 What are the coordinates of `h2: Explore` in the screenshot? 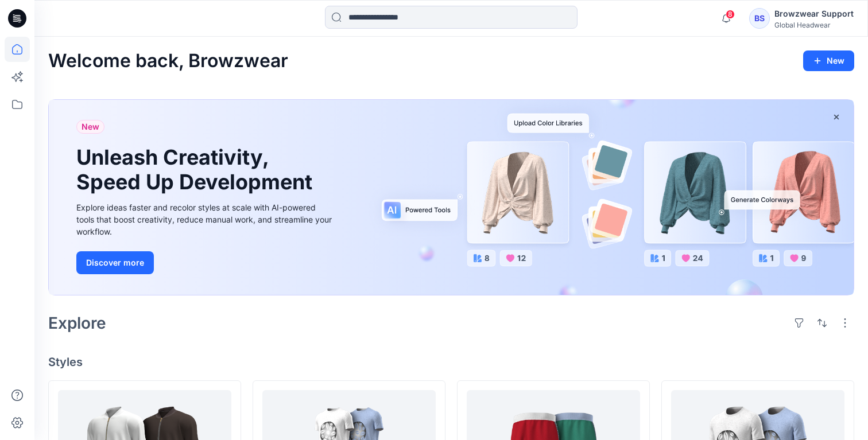 It's located at (77, 323).